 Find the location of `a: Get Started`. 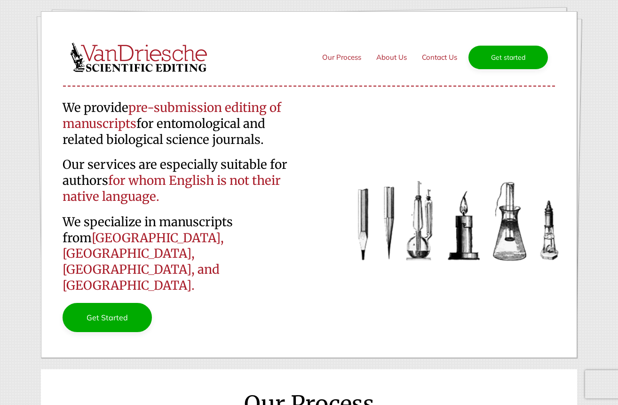

a: Get Started is located at coordinates (107, 318).